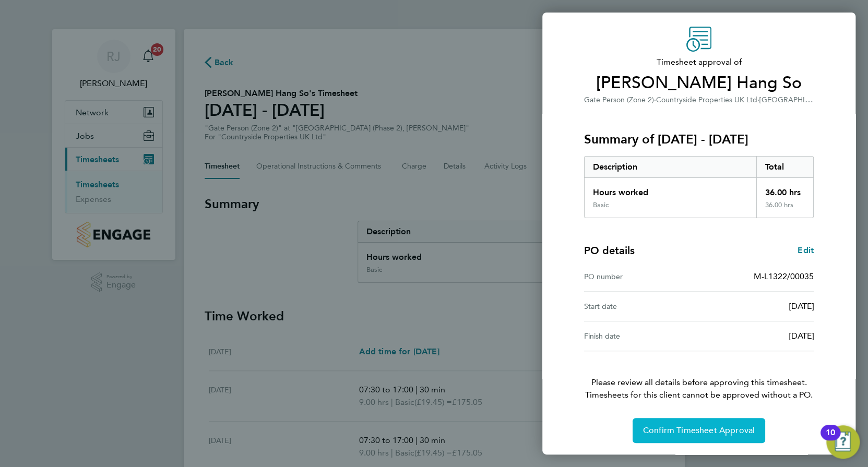 The width and height of the screenshot is (868, 467). I want to click on span: M-L1322/00035, so click(784, 276).